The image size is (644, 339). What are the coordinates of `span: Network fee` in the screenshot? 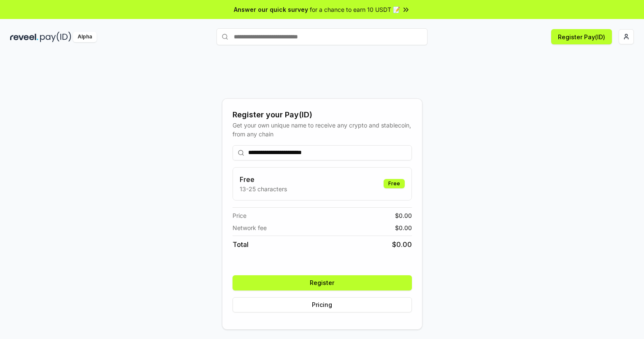 It's located at (249, 228).